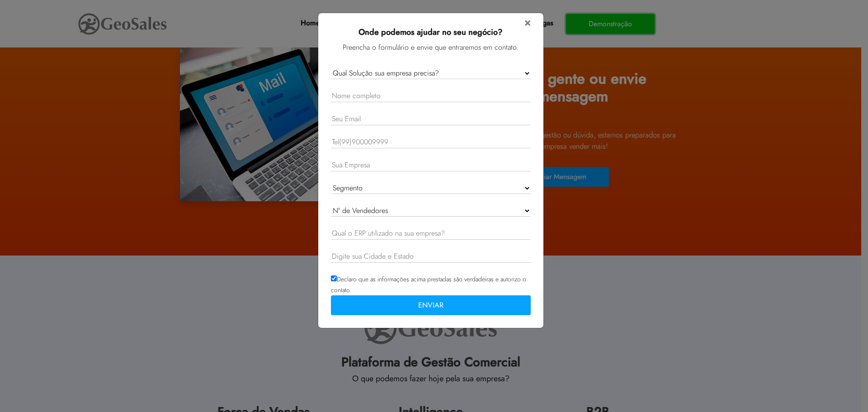  What do you see at coordinates (431, 256) in the screenshot?
I see `input: Digite sua Cidade e Estado` at bounding box center [431, 256].